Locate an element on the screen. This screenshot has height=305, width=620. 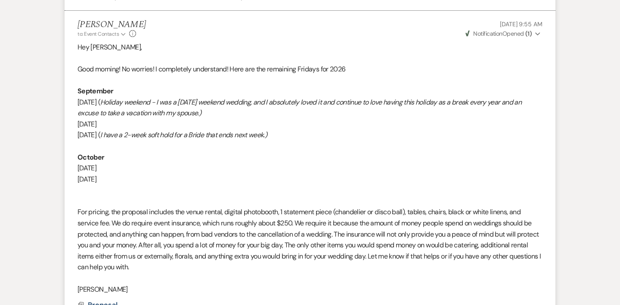
em: I have a 2-week soft hold for a Bride that ends next week.) is located at coordinates (183, 135).